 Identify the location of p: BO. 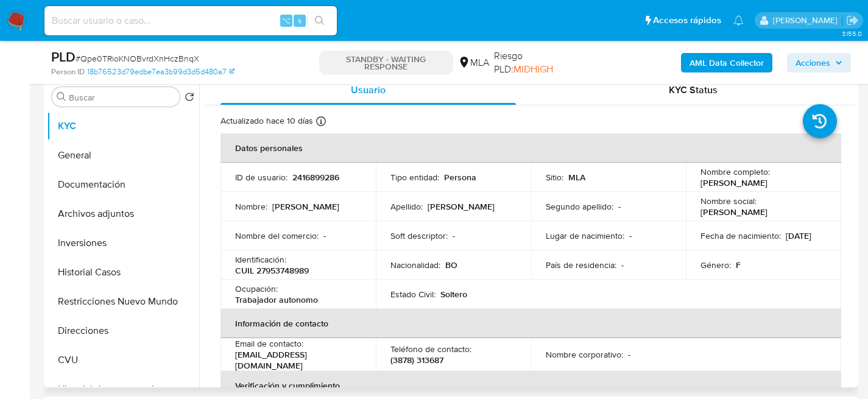
(451, 265).